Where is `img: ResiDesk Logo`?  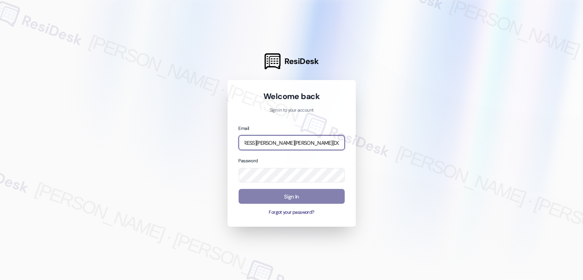
img: ResiDesk Logo is located at coordinates (272, 61).